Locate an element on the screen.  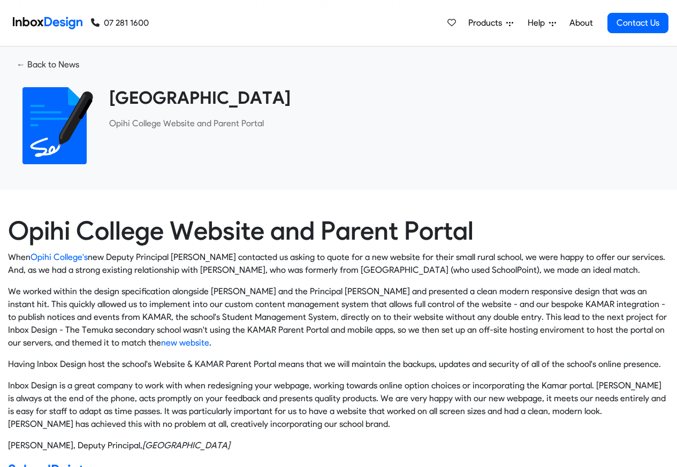
cite: Opihi College is located at coordinates (186, 445).